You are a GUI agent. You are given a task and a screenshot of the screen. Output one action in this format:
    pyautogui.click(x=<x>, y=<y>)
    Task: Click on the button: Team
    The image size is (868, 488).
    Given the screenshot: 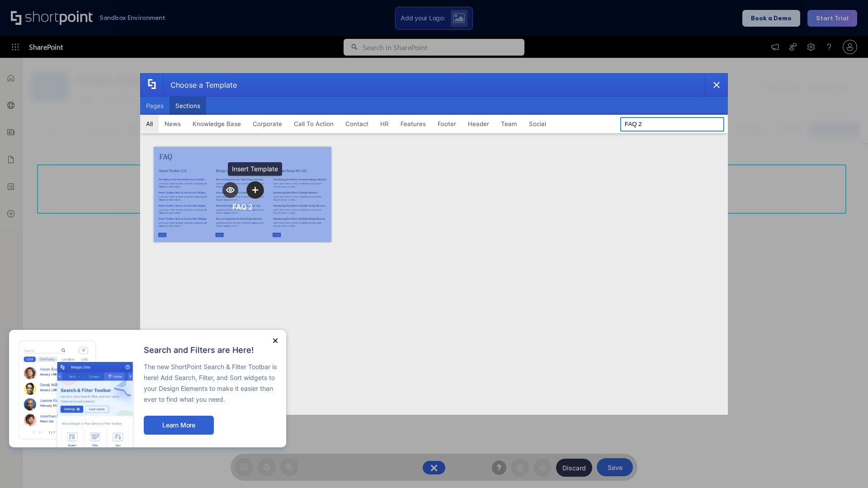 What is the action you would take?
    pyautogui.click(x=509, y=124)
    